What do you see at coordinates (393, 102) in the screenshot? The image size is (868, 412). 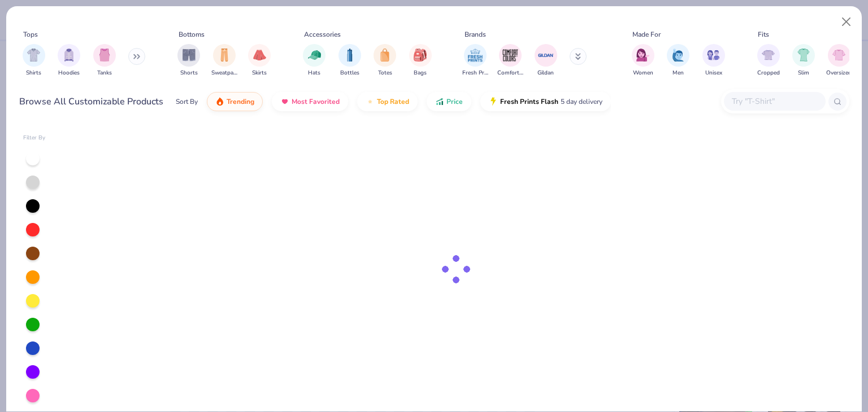 I see `span: Top Rated` at bounding box center [393, 102].